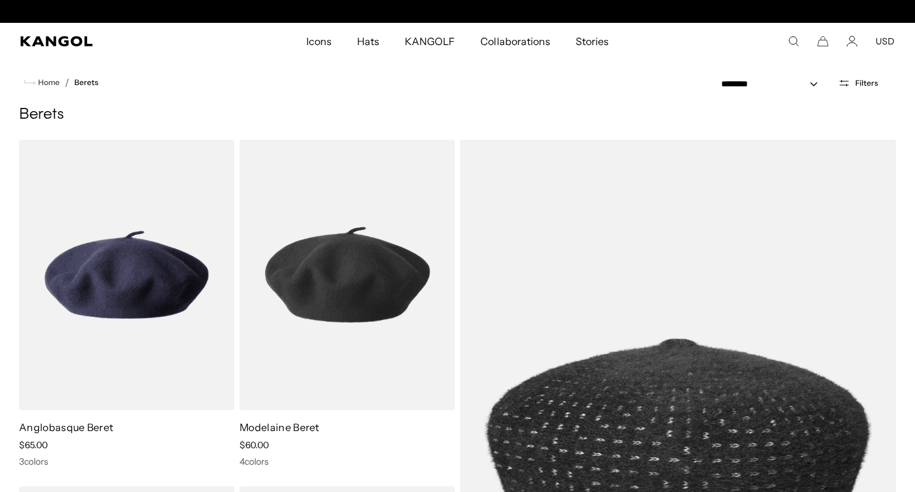 Image resolution: width=915 pixels, height=492 pixels. What do you see at coordinates (457, 11) in the screenshot?
I see `div: 1 of 2` at bounding box center [457, 11].